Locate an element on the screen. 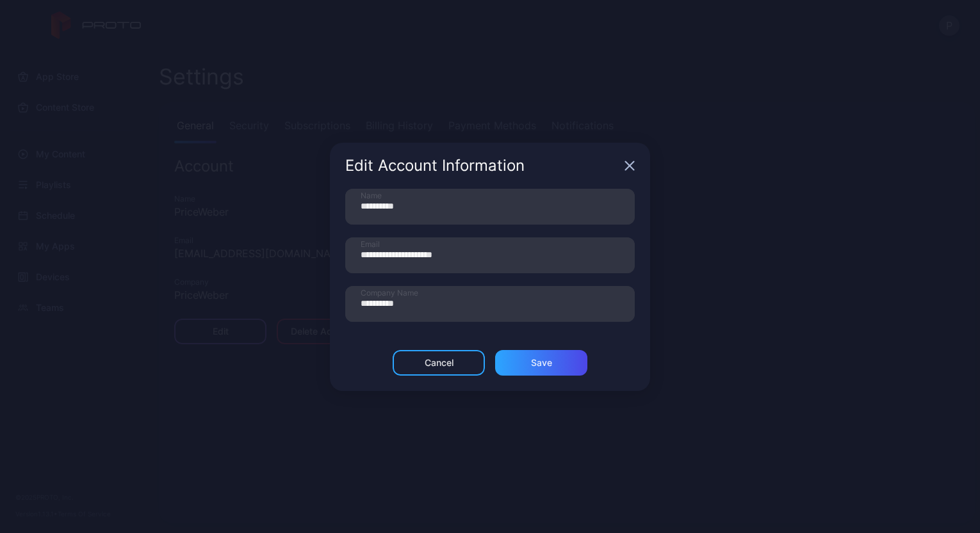 The height and width of the screenshot is (533, 980). button: Cancel is located at coordinates (439, 363).